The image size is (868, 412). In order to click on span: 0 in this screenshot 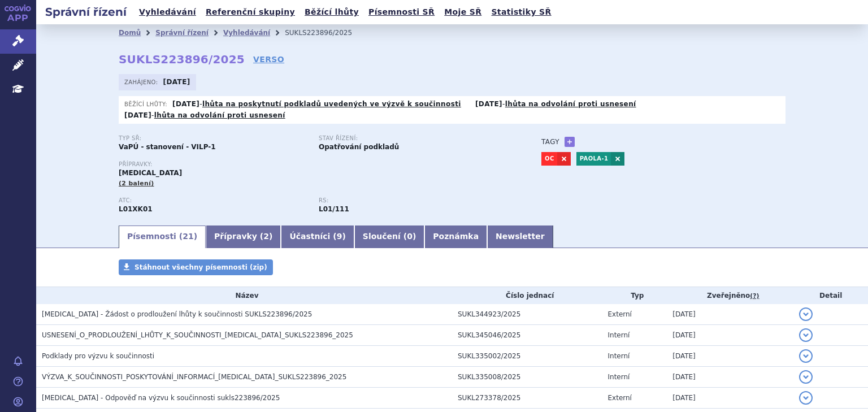, I will do `click(410, 236)`.